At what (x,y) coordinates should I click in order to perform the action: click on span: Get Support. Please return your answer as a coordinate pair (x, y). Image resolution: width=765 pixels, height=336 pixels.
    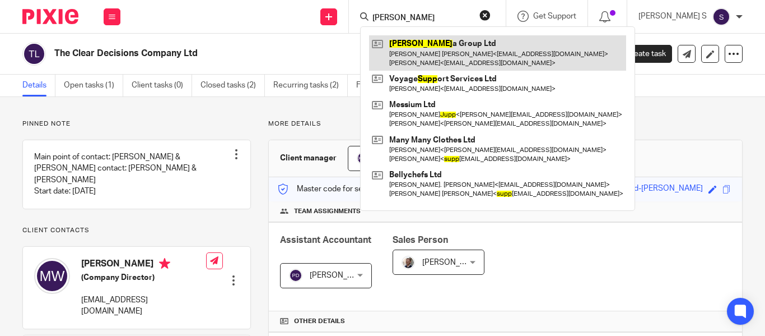
    Looking at the image, I should click on (555, 16).